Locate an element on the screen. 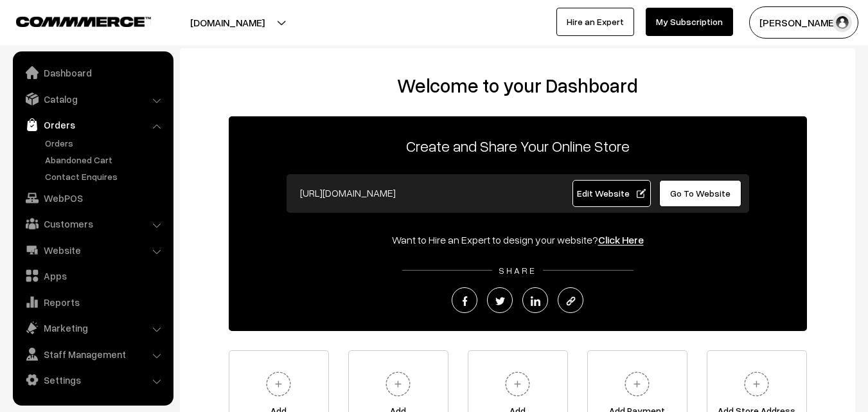  a: Click Here is located at coordinates (620, 240).